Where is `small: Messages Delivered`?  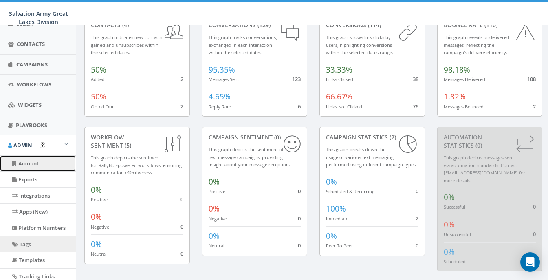 small: Messages Delivered is located at coordinates (464, 79).